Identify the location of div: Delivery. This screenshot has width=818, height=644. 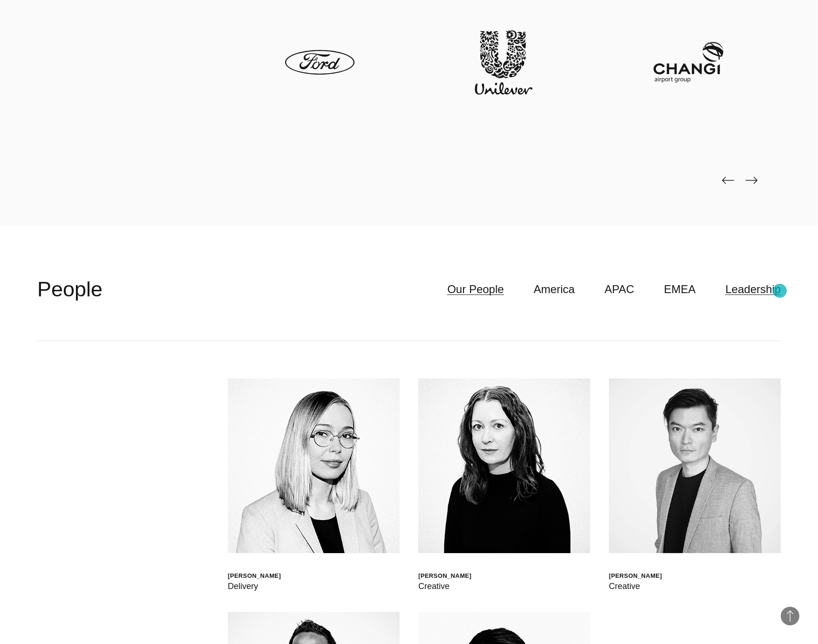
(255, 586).